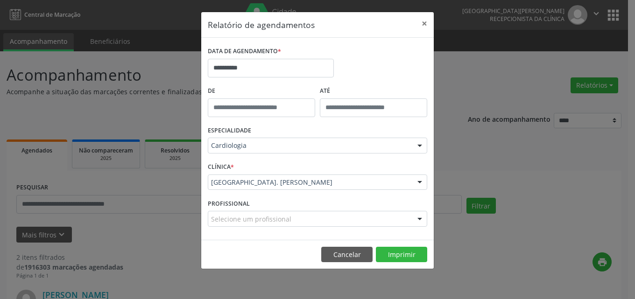 This screenshot has height=299, width=635. I want to click on button: Imprimir, so click(401, 255).